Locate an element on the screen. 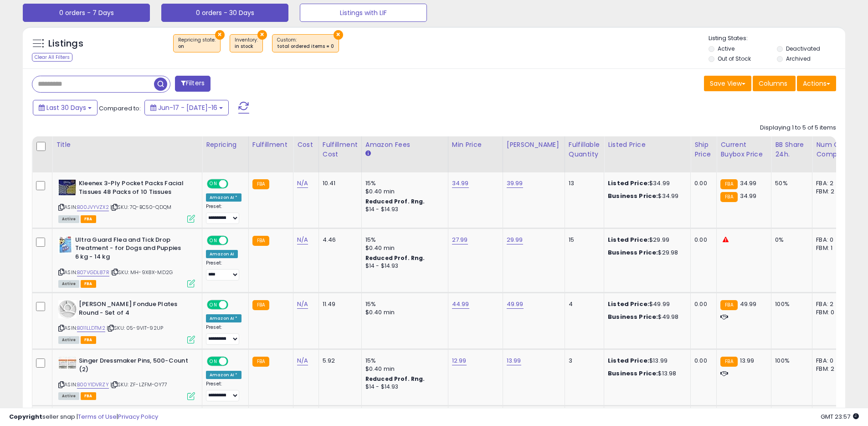  a: 27.99 is located at coordinates (460, 240).